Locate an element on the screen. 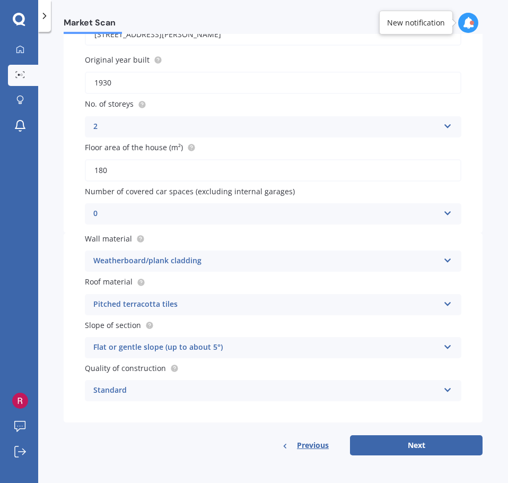 Image resolution: width=508 pixels, height=483 pixels. div: Flat or gentle slope (up to about 5°) is located at coordinates (266, 347).